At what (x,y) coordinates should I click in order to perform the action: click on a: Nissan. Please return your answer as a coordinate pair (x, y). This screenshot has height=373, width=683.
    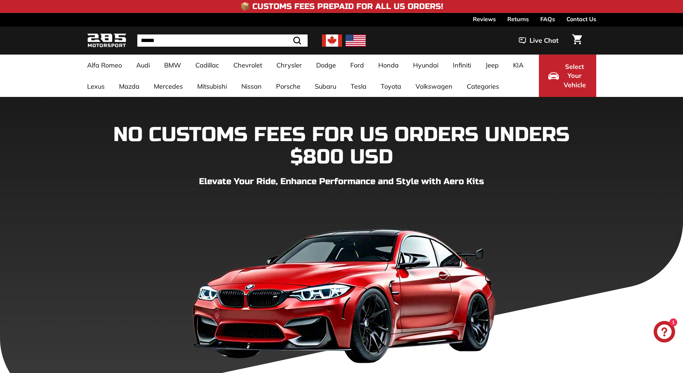
    Looking at the image, I should click on (251, 86).